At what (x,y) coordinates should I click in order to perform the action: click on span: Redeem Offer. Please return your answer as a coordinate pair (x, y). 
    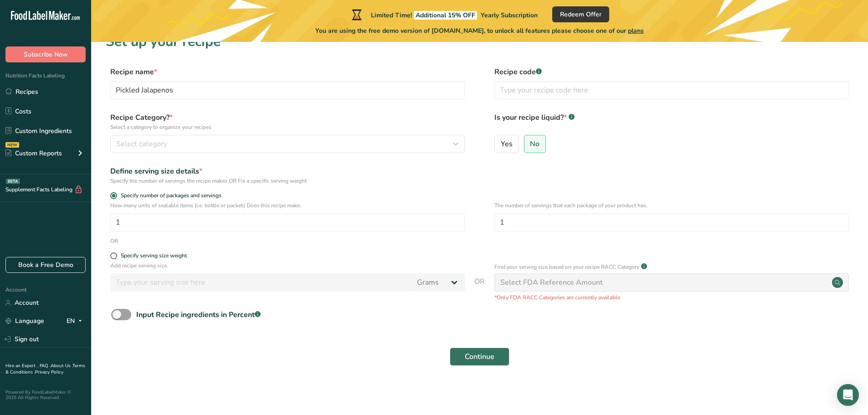
    Looking at the image, I should click on (580, 14).